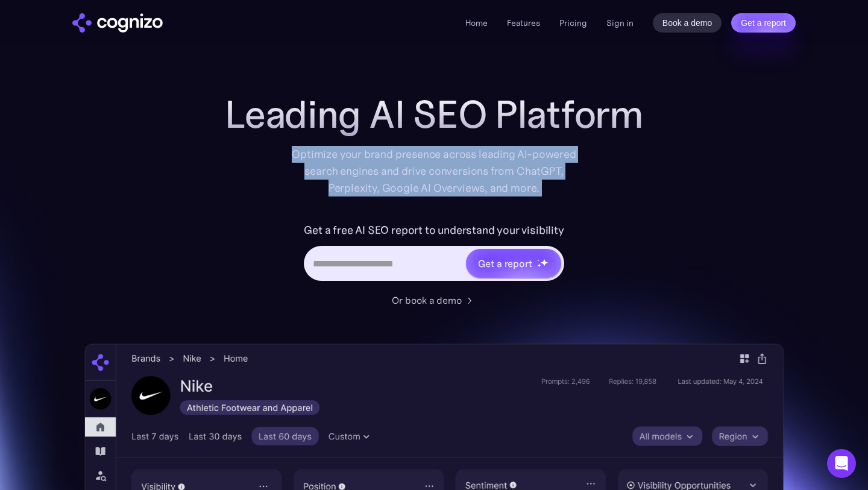 This screenshot has width=868, height=490. Describe the element at coordinates (434, 115) in the screenshot. I see `h1: Leading AI SEO Platform` at that location.